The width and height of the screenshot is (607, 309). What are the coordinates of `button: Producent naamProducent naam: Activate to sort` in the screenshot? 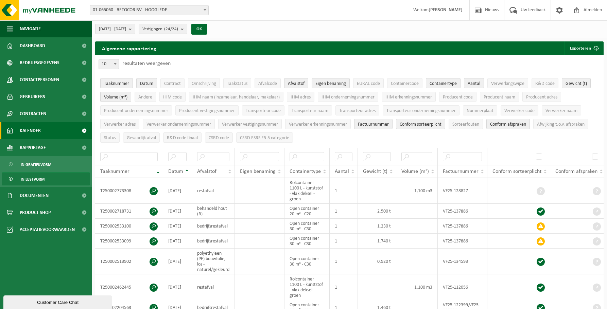 It's located at (500, 97).